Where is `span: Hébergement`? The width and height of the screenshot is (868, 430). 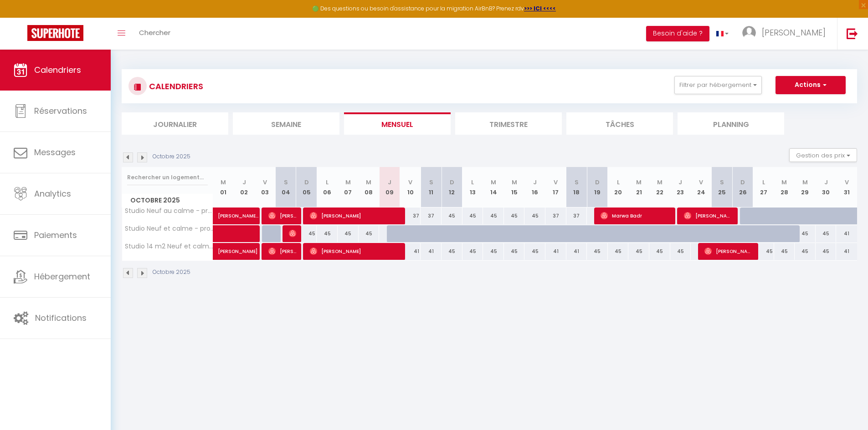 span: Hébergement is located at coordinates (62, 277).